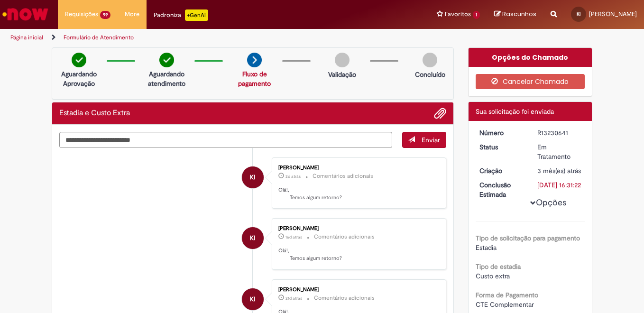 The width and height of the screenshot is (644, 313). Describe the element at coordinates (294, 298) in the screenshot. I see `span: 21d atrás` at that location.